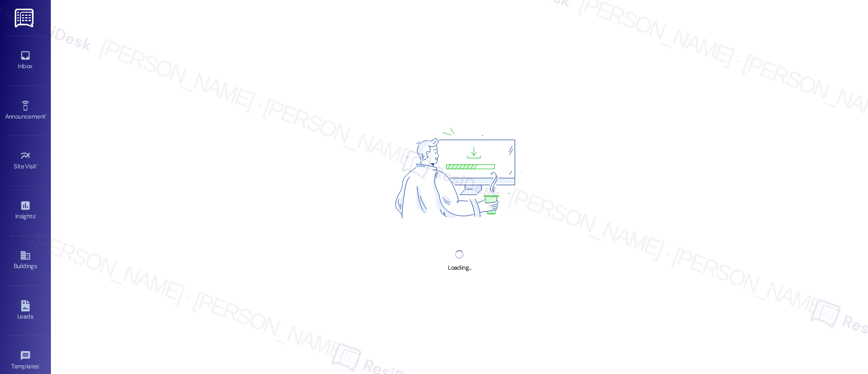 The image size is (868, 374). I want to click on a: Leads, so click(26, 311).